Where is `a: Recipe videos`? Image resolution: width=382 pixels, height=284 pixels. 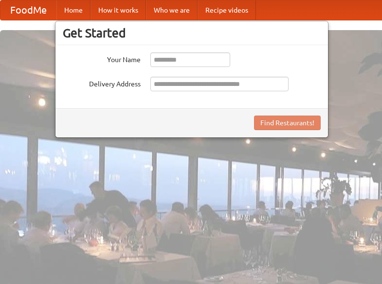
a: Recipe videos is located at coordinates (227, 10).